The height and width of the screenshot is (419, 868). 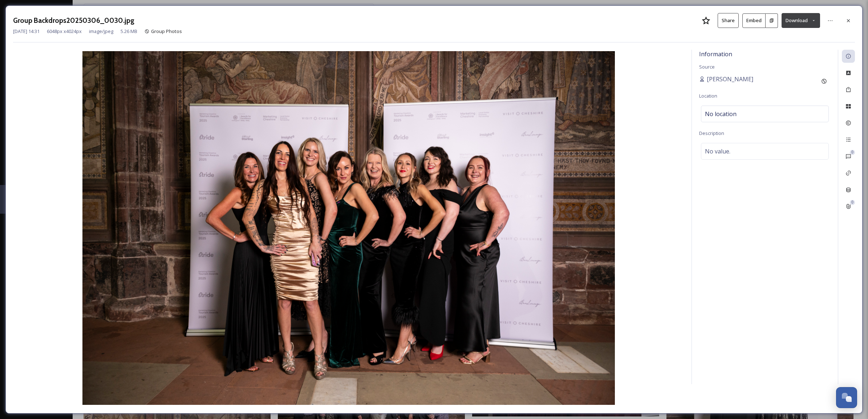 I want to click on img: Group%20Backdrops20250306_0030.jpg, so click(x=348, y=228).